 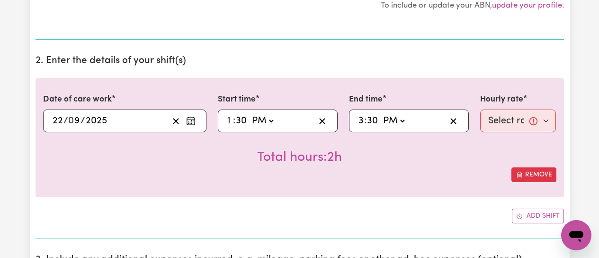 I want to click on h2: 2. Enter the details of your shift(s), so click(x=300, y=61).